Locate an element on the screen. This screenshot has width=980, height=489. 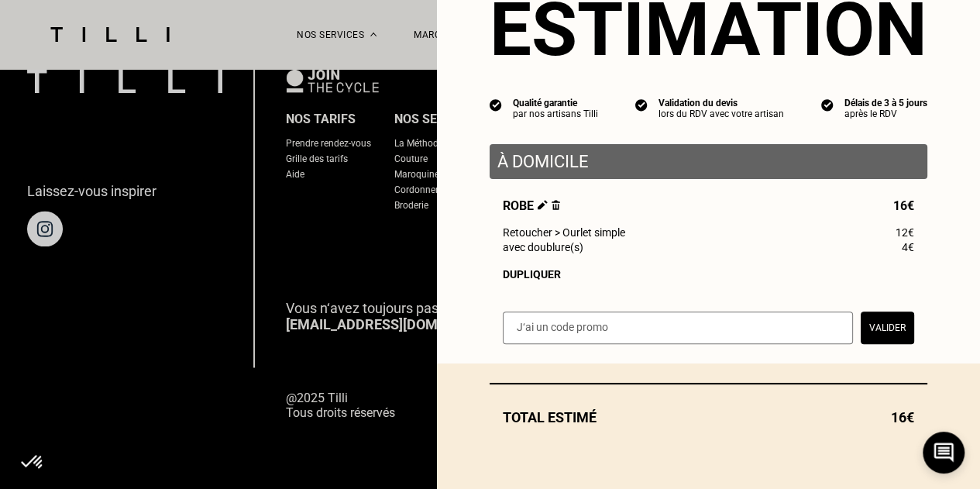
div: lors du RDV avec votre artisan is located at coordinates (721, 114).